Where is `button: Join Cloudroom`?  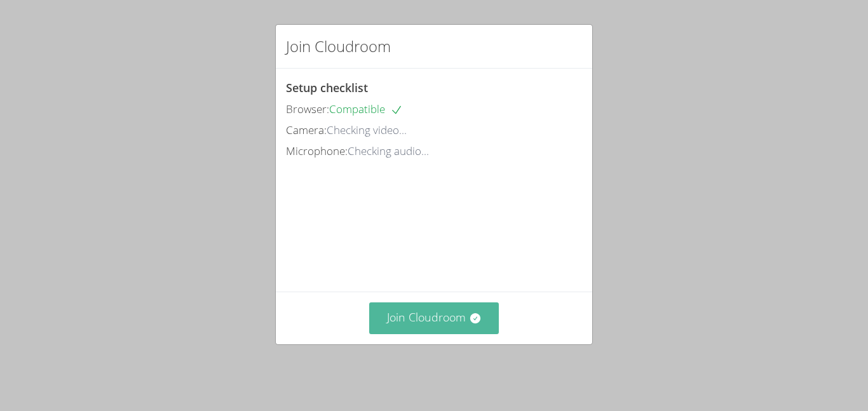
button: Join Cloudroom is located at coordinates (434, 318).